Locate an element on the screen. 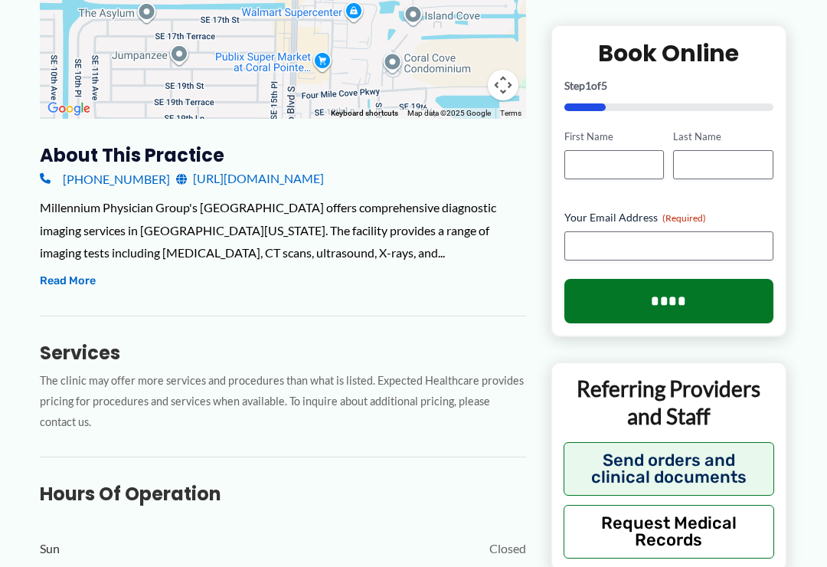  button: Keyboard shortcuts is located at coordinates (364, 113).